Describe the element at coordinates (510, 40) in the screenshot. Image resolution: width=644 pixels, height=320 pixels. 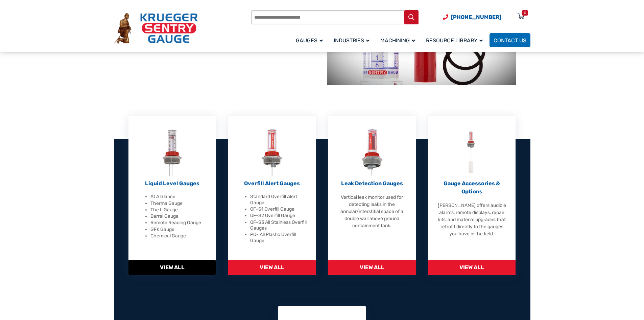
I see `a: Contact Us` at that location.